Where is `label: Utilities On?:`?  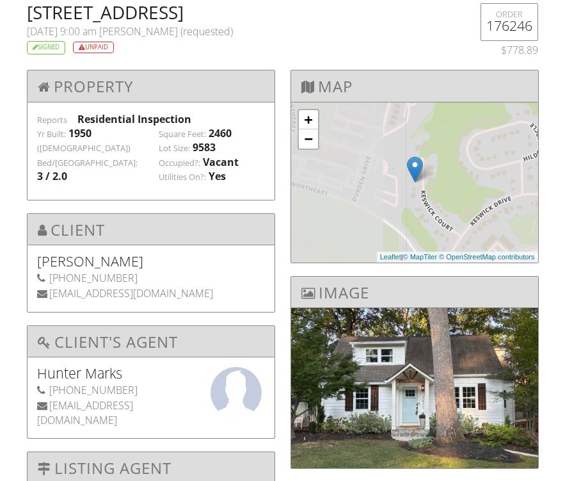
label: Utilities On?: is located at coordinates (182, 177).